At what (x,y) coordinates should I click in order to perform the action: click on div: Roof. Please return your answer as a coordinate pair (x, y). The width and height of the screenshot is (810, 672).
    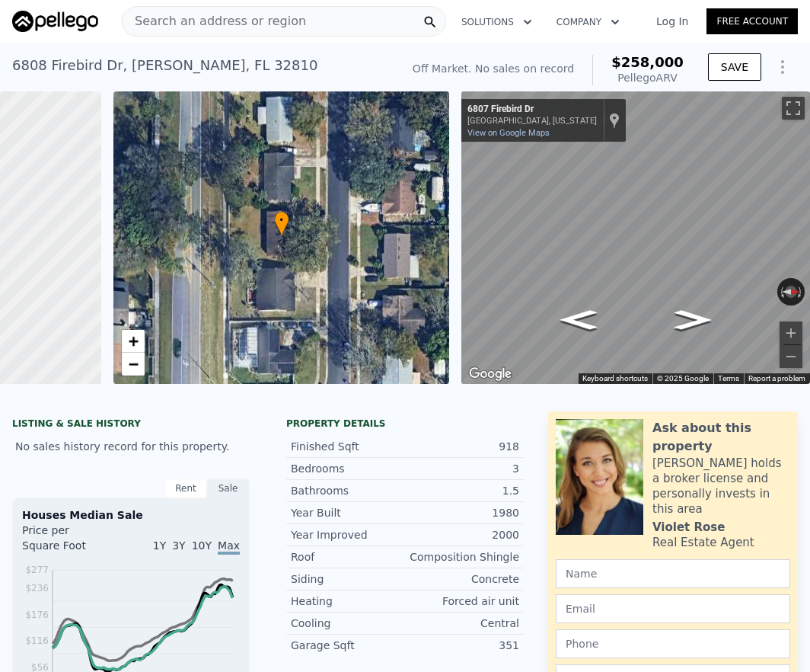
    Looking at the image, I should click on (348, 556).